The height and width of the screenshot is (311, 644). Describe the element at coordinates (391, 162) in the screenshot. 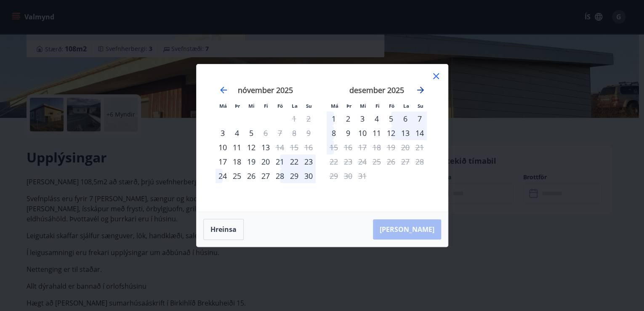

I see `td: Not available. föstudagur, 26. desember 2025` at that location.